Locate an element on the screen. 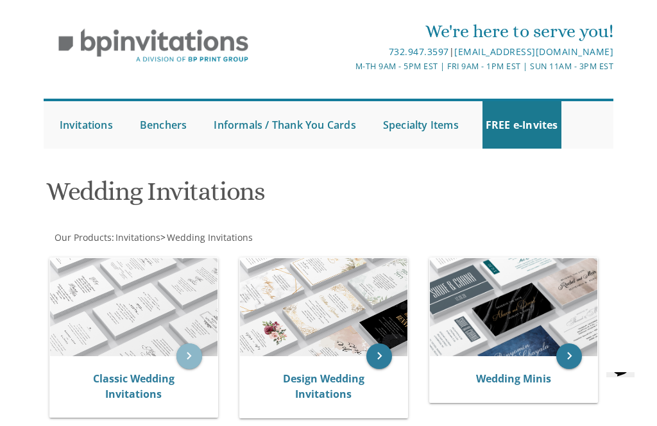  a: Wedding Invitations is located at coordinates (209, 237).